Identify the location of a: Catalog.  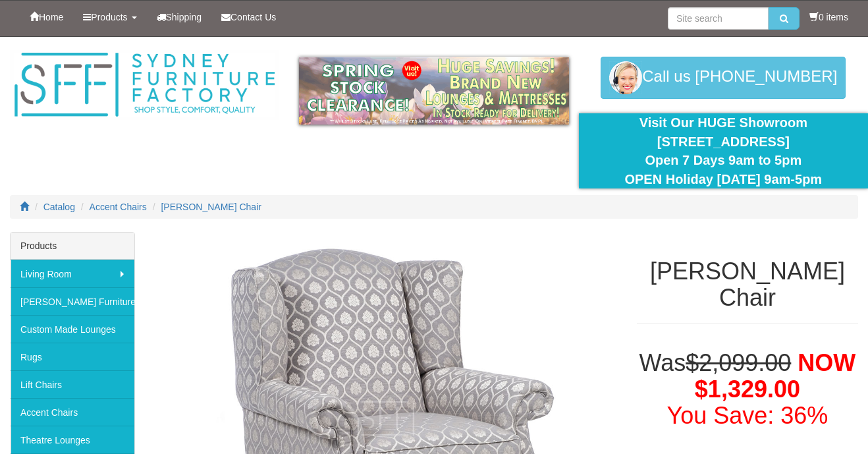
(59, 207).